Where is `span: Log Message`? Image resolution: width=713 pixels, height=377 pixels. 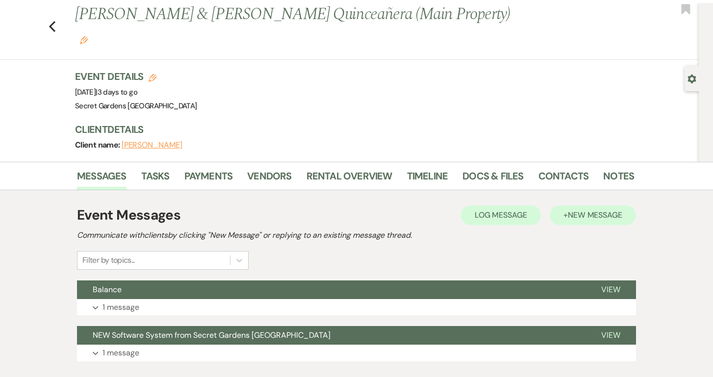 span: Log Message is located at coordinates (501, 215).